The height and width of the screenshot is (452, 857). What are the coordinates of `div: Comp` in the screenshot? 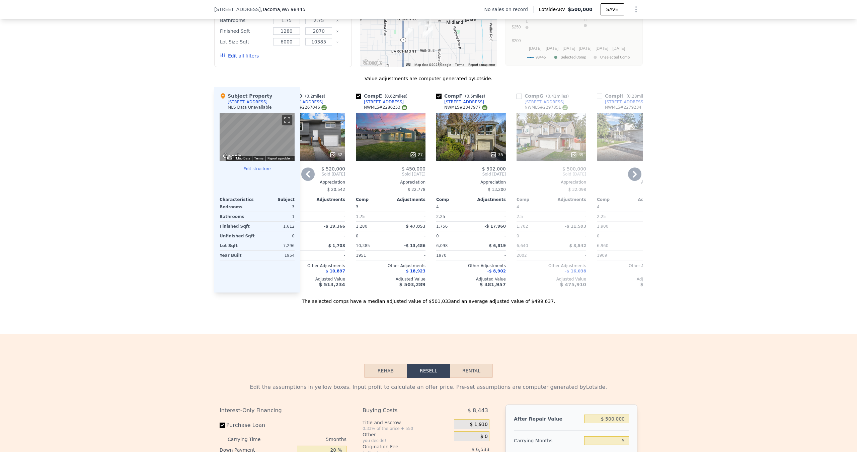 It's located at (614, 200).